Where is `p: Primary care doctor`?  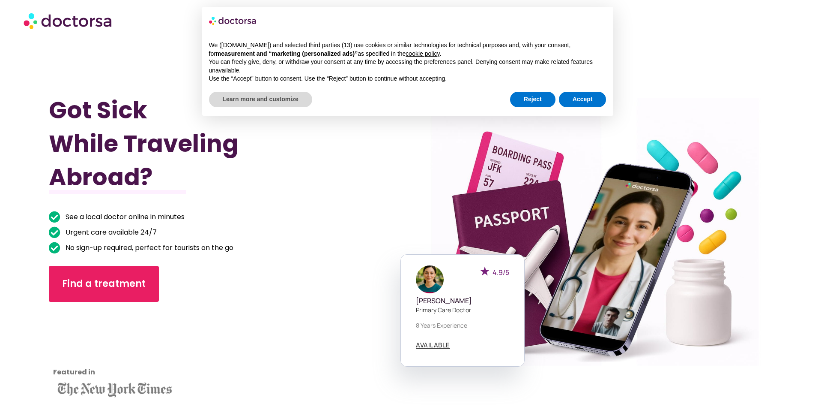
p: Primary care doctor is located at coordinates (463, 309).